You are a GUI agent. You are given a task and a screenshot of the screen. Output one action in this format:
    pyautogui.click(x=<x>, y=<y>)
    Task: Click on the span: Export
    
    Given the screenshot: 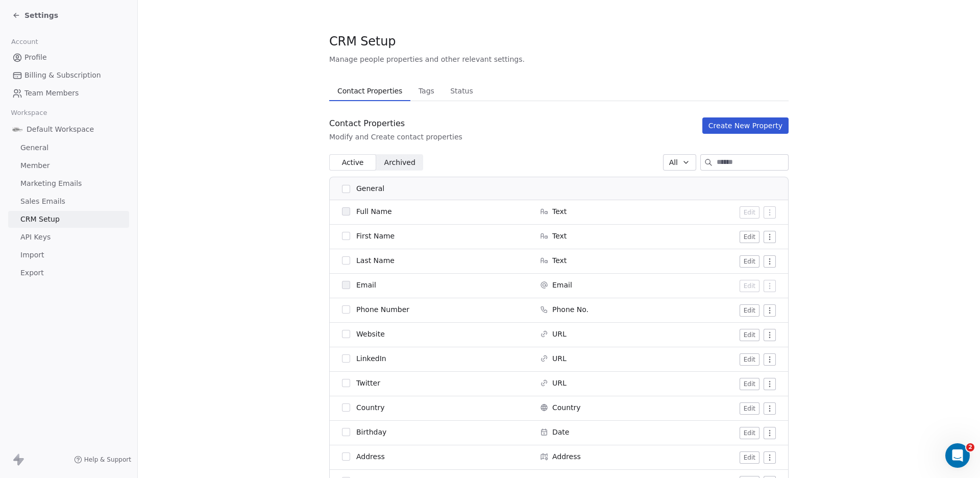 What is the action you would take?
    pyautogui.click(x=32, y=273)
    